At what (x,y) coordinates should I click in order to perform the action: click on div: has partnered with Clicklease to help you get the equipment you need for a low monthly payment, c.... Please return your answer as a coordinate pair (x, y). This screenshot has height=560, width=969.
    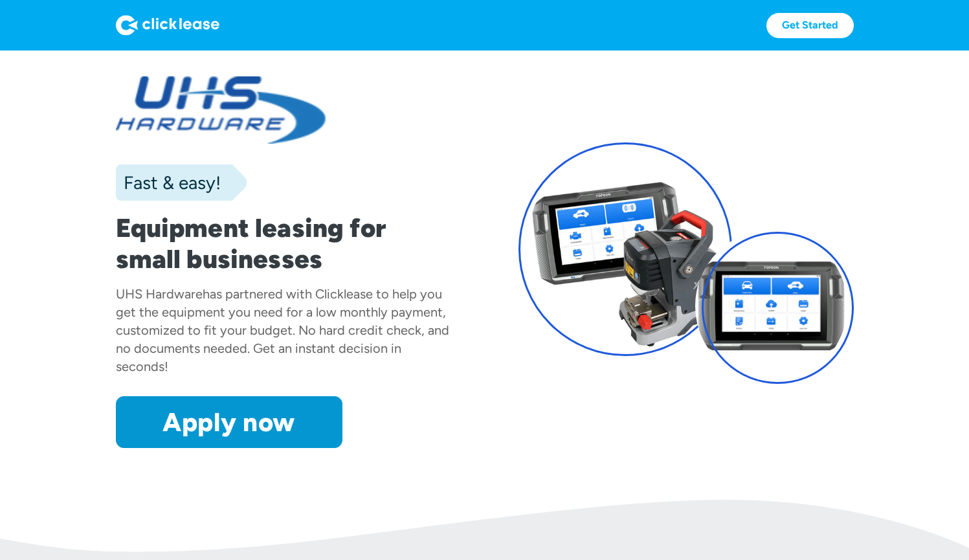
    Looking at the image, I should click on (282, 330).